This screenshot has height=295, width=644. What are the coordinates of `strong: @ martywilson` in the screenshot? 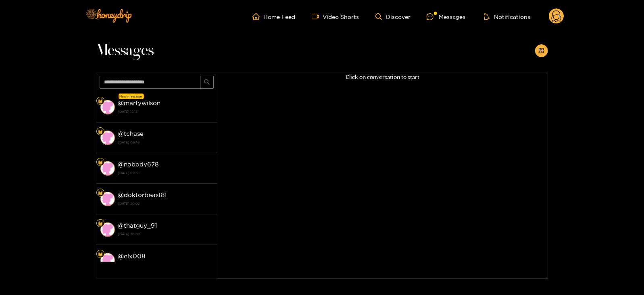 It's located at (140, 103).